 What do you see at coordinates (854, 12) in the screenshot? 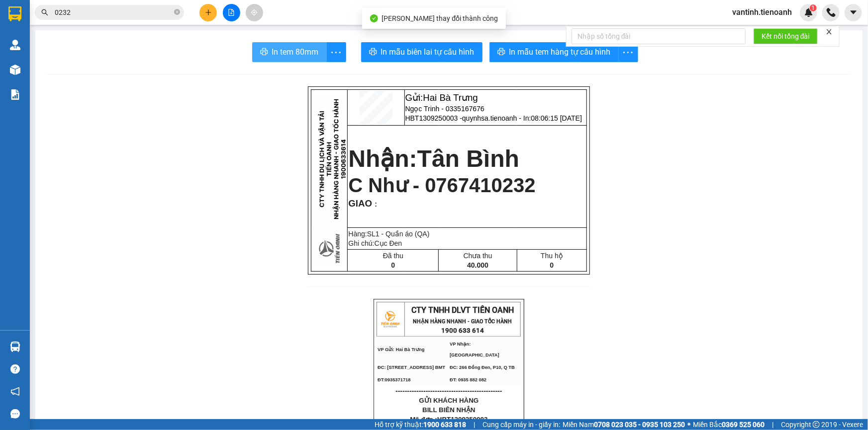
I see `span: caret-down` at bounding box center [854, 12].